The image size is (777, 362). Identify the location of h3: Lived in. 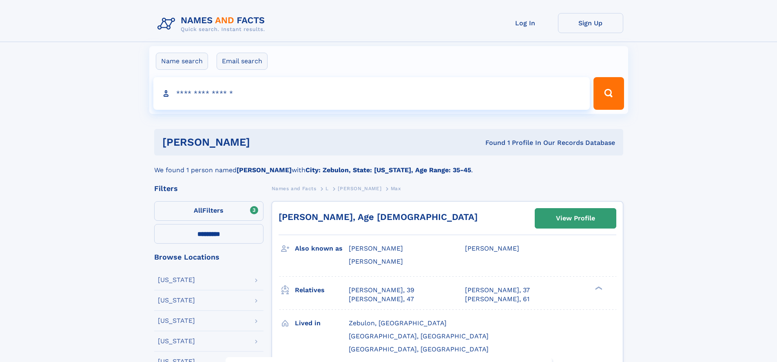
(322, 323).